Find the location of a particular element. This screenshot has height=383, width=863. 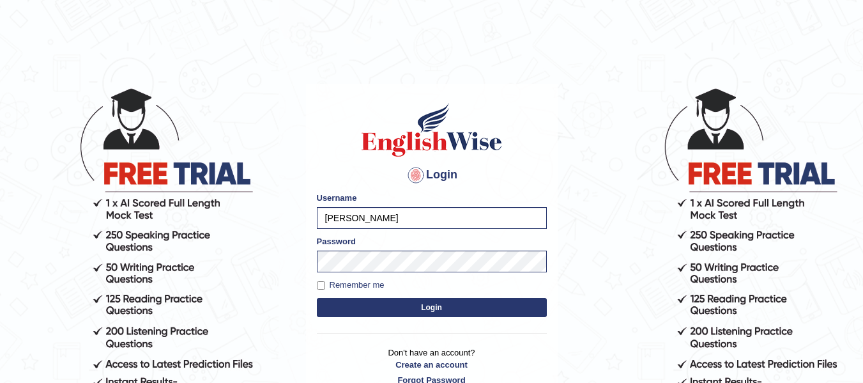

input: Remember me is located at coordinates (321, 285).